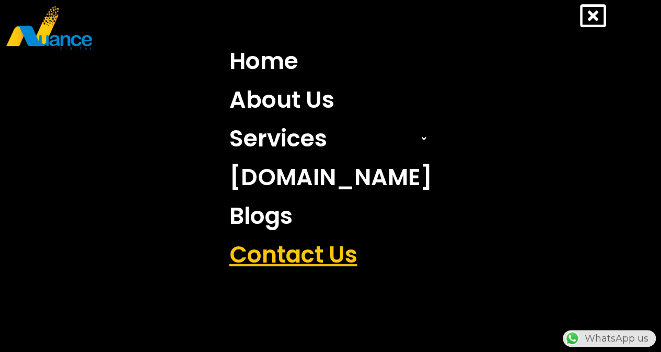  I want to click on a: Home, so click(331, 61).